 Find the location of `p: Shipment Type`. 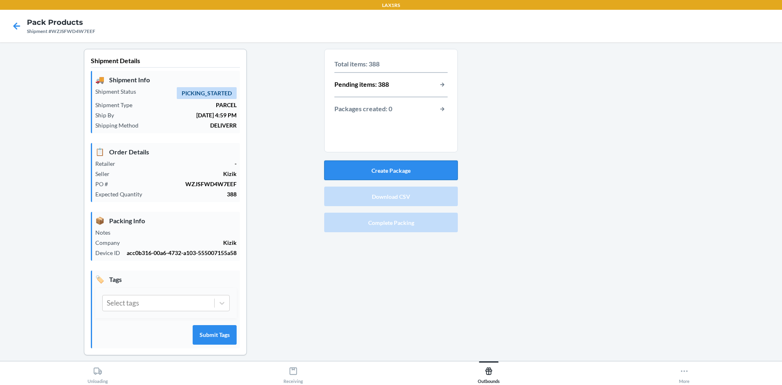

p: Shipment Type is located at coordinates (117, 105).